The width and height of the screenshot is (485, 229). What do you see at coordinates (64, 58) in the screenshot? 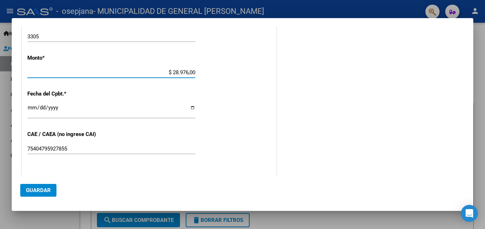
I see `p: Monto` at bounding box center [64, 58].